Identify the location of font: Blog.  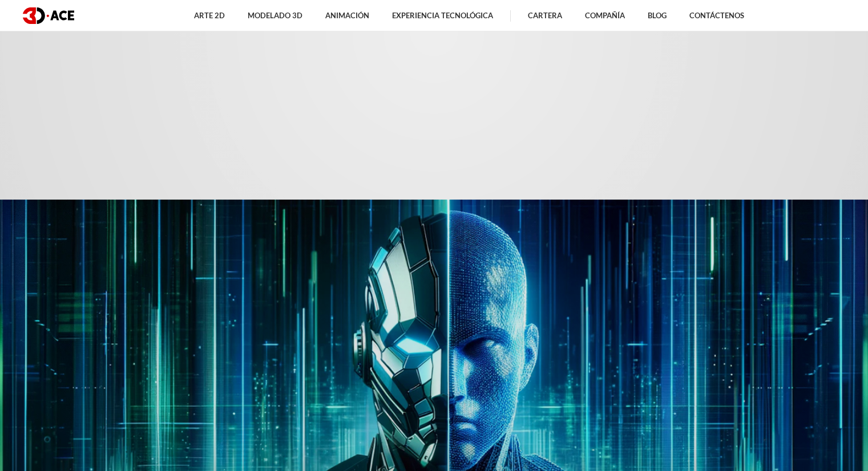
(657, 15).